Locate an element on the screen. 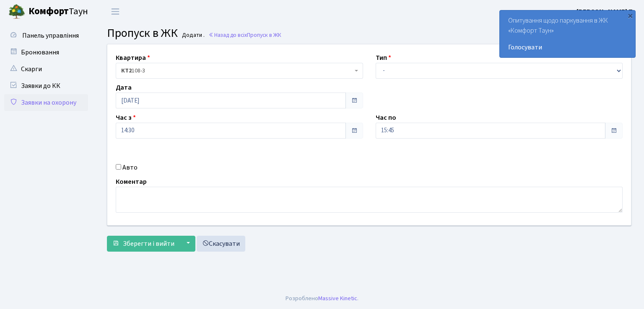 Image resolution: width=644 pixels, height=309 pixels. label: Коментар is located at coordinates (131, 182).